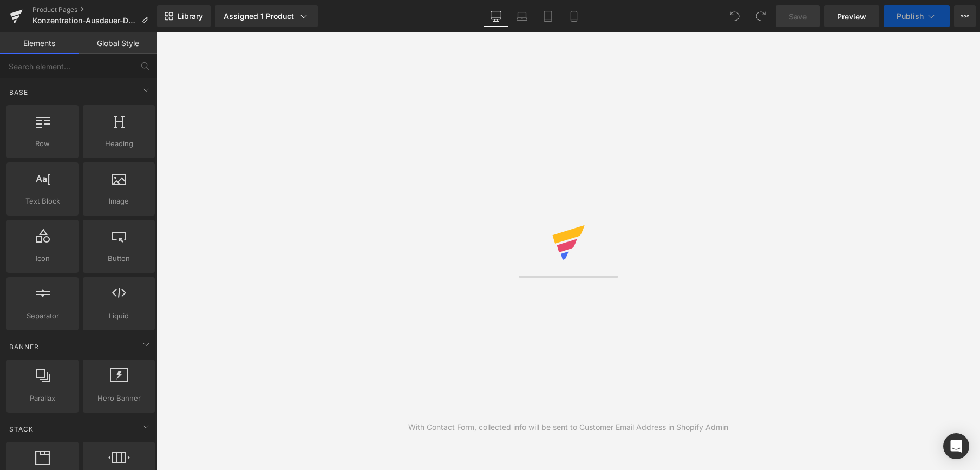 The height and width of the screenshot is (470, 980). I want to click on span: Save, so click(797, 16).